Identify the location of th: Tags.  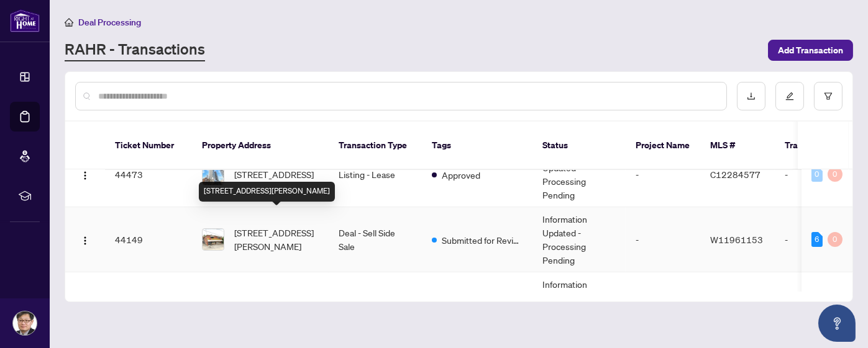
(477, 146).